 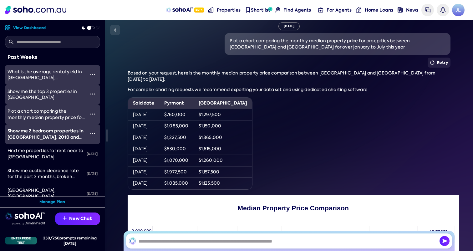 I want to click on img: Data provided by Domain Insight, so click(x=29, y=223).